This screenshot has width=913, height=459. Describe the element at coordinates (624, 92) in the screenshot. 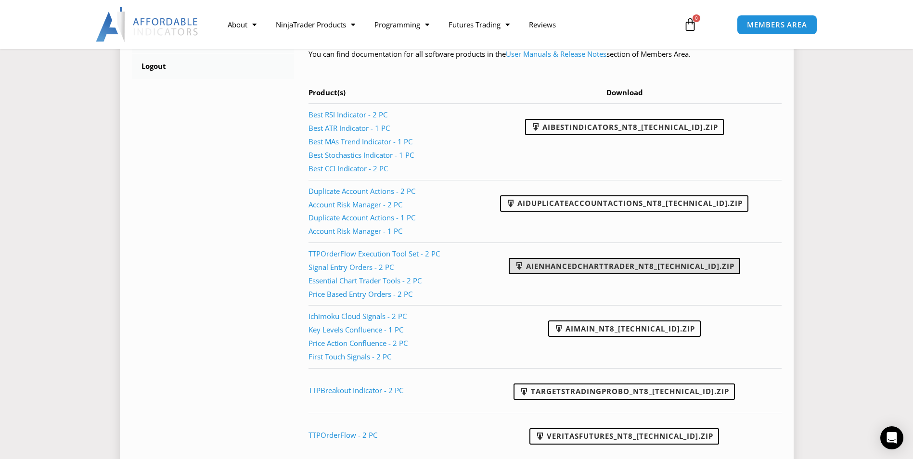

I see `span: Download` at that location.